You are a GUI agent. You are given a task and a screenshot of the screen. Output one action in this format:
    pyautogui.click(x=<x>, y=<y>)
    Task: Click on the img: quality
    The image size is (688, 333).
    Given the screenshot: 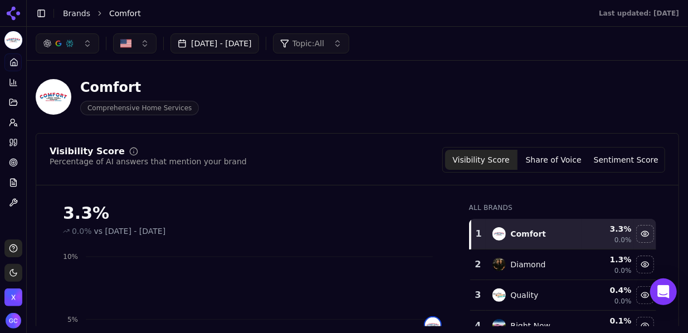 What is the action you would take?
    pyautogui.click(x=499, y=295)
    